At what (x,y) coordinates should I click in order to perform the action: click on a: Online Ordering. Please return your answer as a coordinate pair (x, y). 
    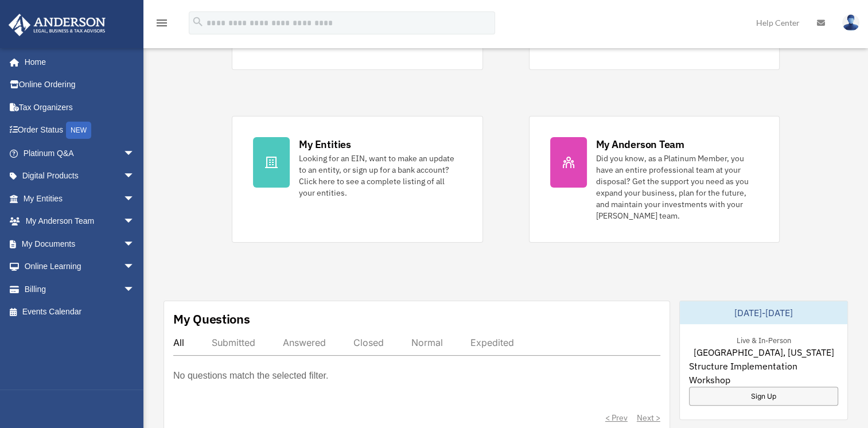
    Looking at the image, I should click on (80, 85).